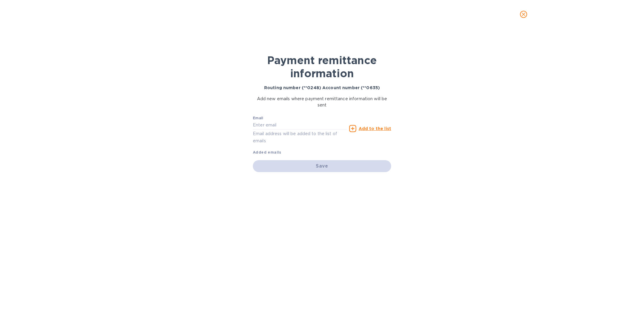 This screenshot has width=644, height=323. What do you see at coordinates (322, 102) in the screenshot?
I see `p: Add new emails where payment remittance information will be sent` at bounding box center [322, 102].